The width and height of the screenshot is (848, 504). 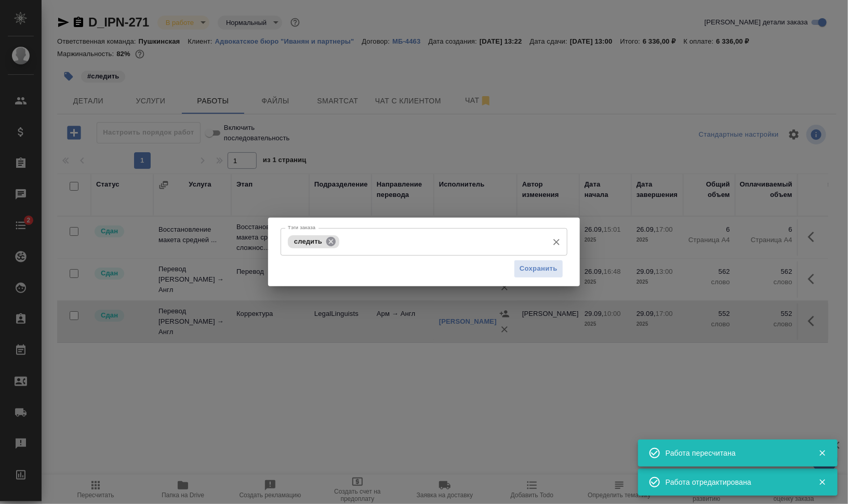 What do you see at coordinates (313, 242) in the screenshot?
I see `div: следить` at bounding box center [313, 242].